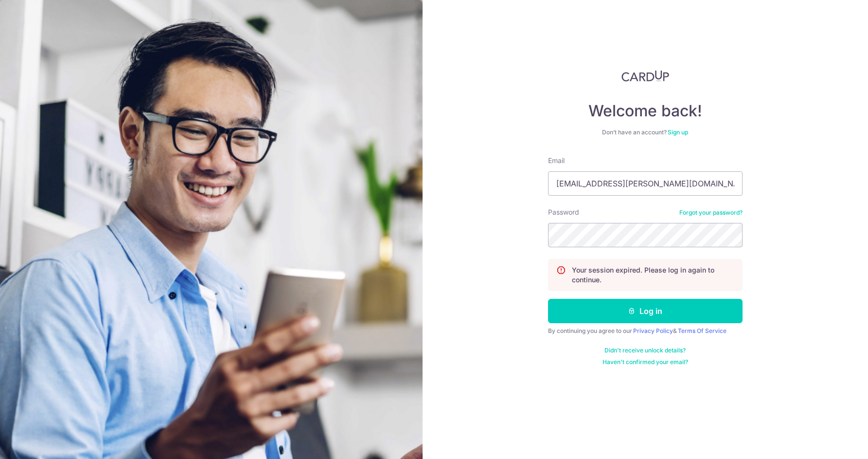 The image size is (868, 459). What do you see at coordinates (645, 362) in the screenshot?
I see `a: Haven't confirmed your email?` at bounding box center [645, 362].